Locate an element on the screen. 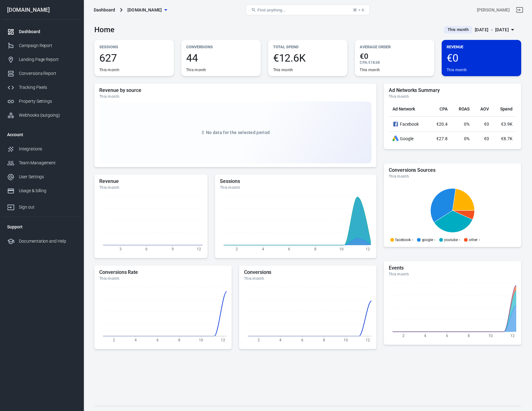 This screenshot has width=532, height=411. span: €20.4 is located at coordinates (442, 124).